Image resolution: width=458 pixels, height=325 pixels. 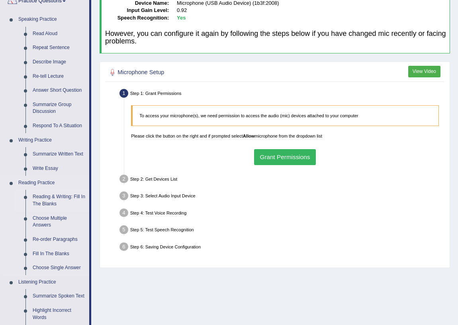 What do you see at coordinates (282, 196) in the screenshot?
I see `div: Step 3: Select Audio Input Device` at bounding box center [282, 196].